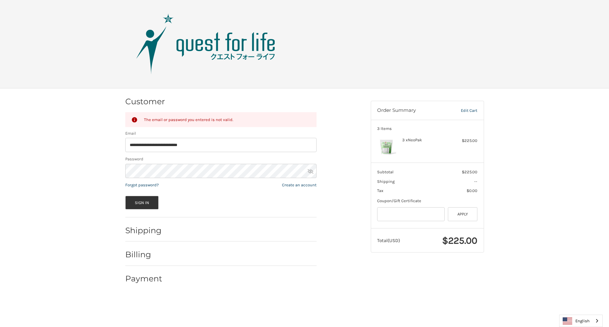 The image size is (609, 327). What do you see at coordinates (386, 181) in the screenshot?
I see `span: Shipping` at bounding box center [386, 181].